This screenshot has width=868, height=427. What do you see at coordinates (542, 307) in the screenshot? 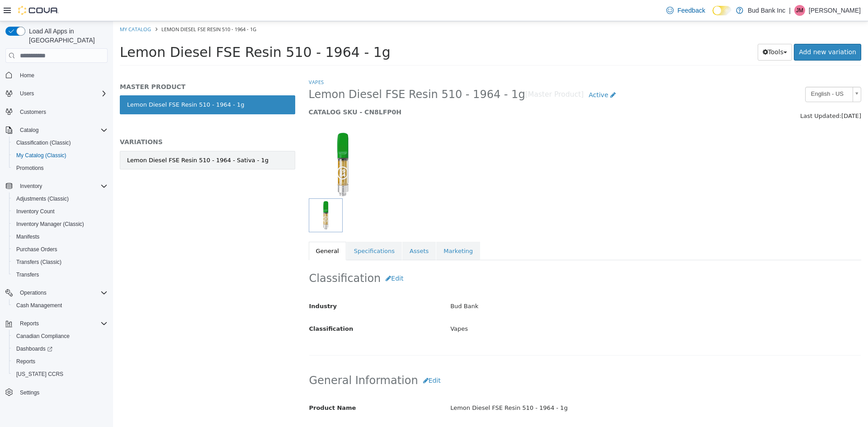
I see `div: Vapes` at bounding box center [542, 307].